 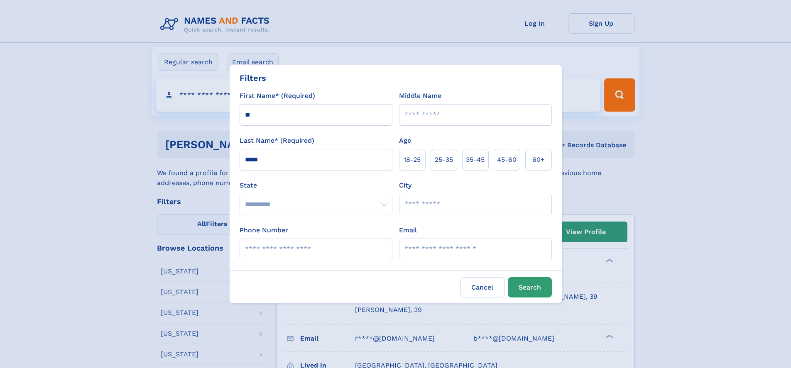 I want to click on button: Search, so click(x=530, y=287).